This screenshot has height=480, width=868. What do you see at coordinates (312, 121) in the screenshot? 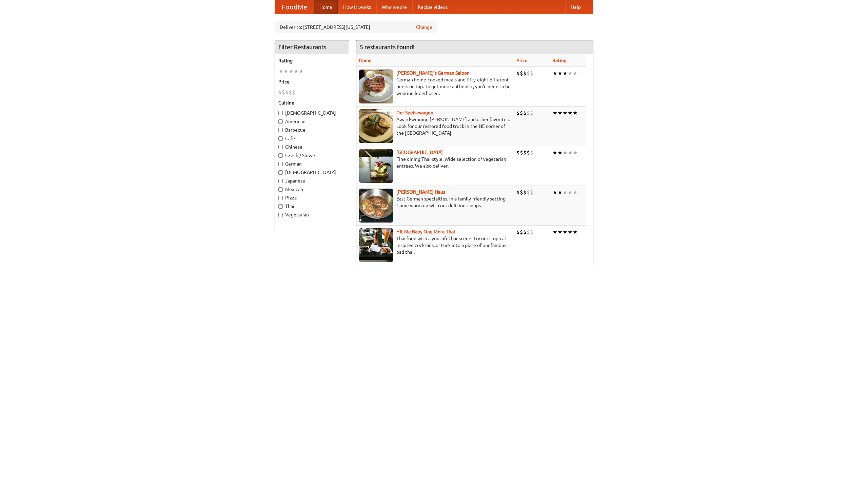
I see `label: American` at bounding box center [312, 121].